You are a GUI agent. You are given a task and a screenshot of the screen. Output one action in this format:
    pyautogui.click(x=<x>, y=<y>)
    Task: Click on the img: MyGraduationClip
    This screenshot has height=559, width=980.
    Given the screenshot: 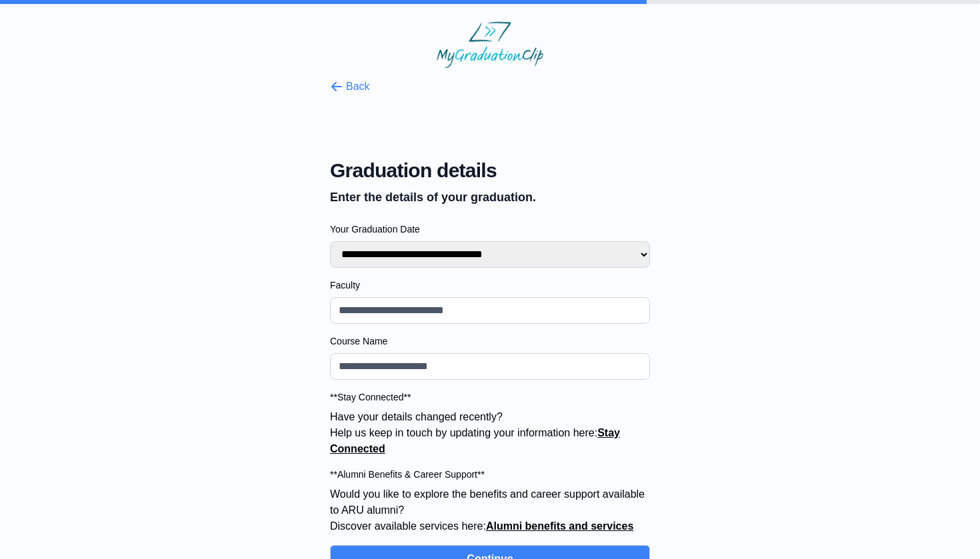 What is the action you would take?
    pyautogui.click(x=490, y=45)
    